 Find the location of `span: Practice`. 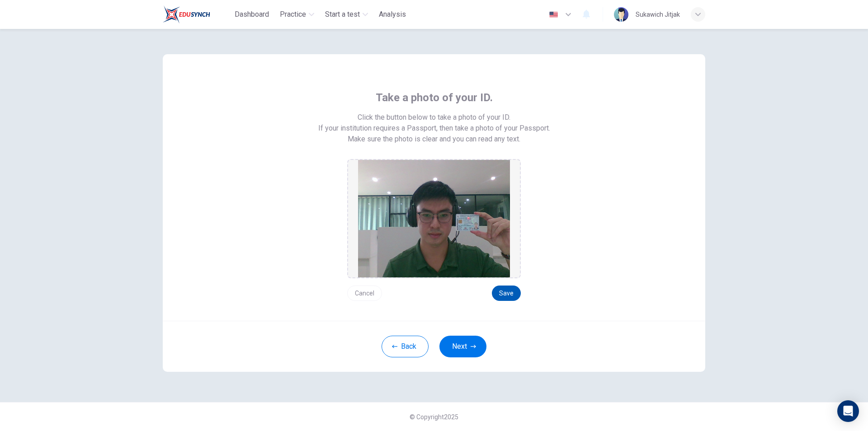

span: Practice is located at coordinates (293, 14).